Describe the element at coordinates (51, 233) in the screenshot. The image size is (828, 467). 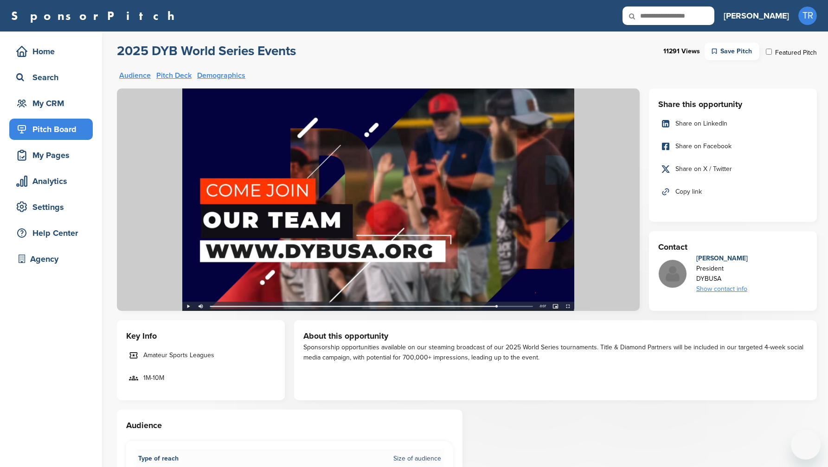
I see `a: Help Center` at that location.